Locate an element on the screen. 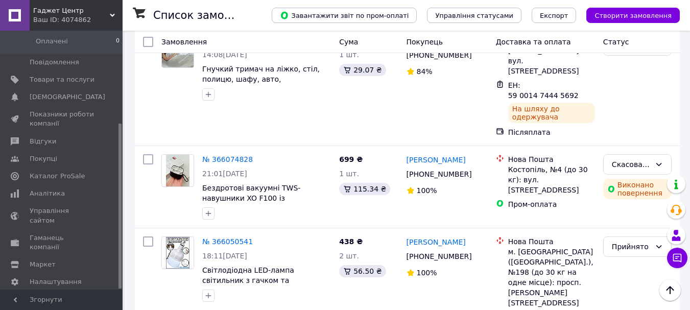  div: На шляху до одержувача is located at coordinates (552, 113).